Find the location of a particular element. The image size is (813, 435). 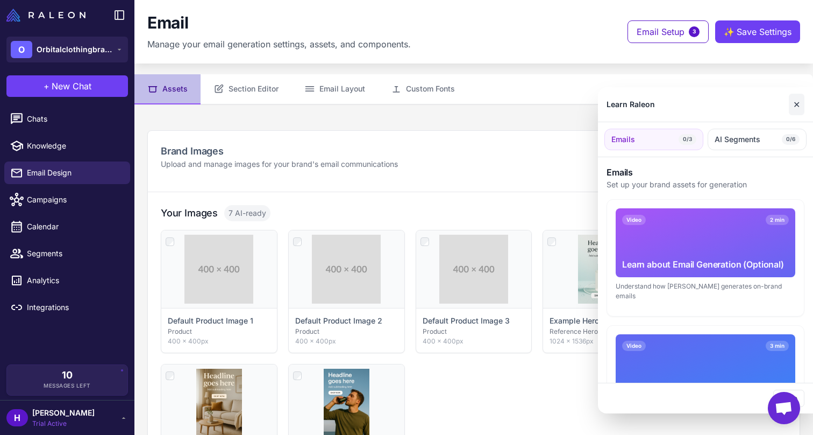

span: 0/6 is located at coordinates (791, 139).